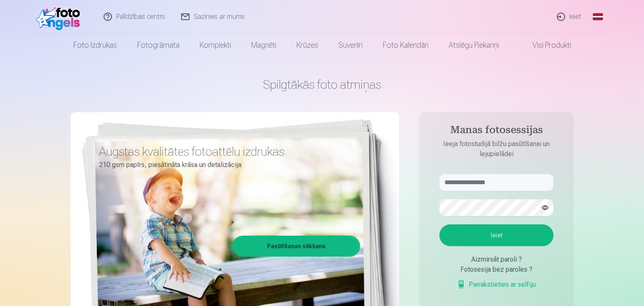 The image size is (644, 306). I want to click on a: Atslēgu piekariņi, so click(474, 45).